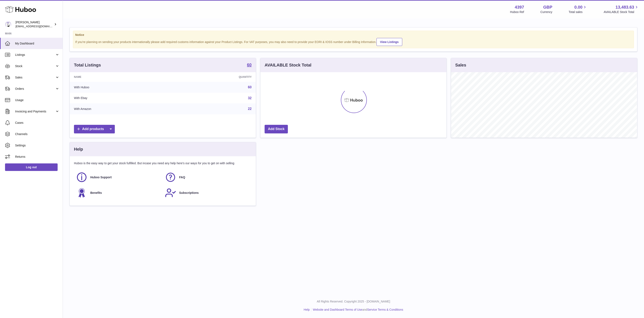 This screenshot has height=318, width=644. What do you see at coordinates (37, 43) in the screenshot?
I see `span: My Dashboard` at bounding box center [37, 43].